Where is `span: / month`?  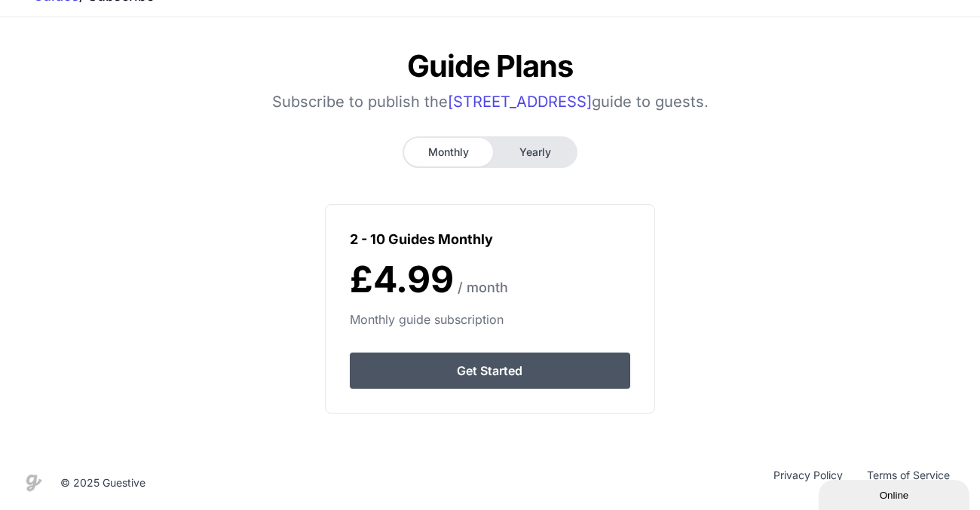
span: / month is located at coordinates (482, 287).